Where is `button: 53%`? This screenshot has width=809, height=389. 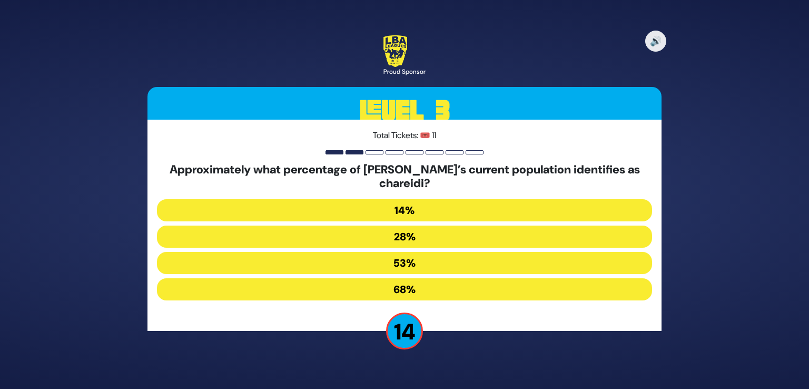
button: 53% is located at coordinates (405, 263).